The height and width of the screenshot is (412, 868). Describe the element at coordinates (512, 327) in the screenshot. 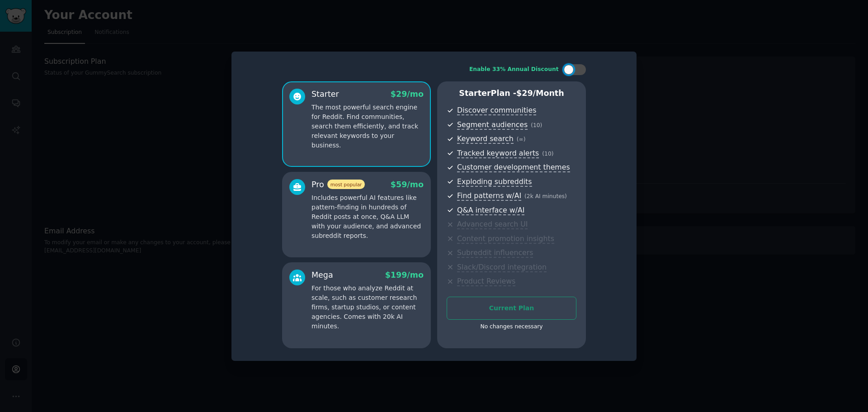

I see `div: No changes necessary` at that location.